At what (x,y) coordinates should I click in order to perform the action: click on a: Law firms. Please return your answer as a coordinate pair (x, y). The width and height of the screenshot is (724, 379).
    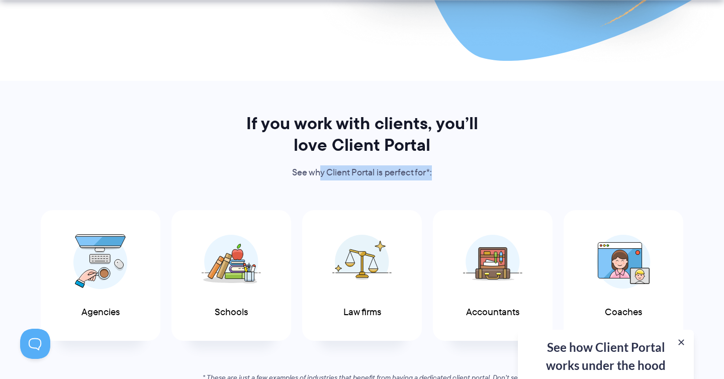
    Looking at the image, I should click on (362, 275).